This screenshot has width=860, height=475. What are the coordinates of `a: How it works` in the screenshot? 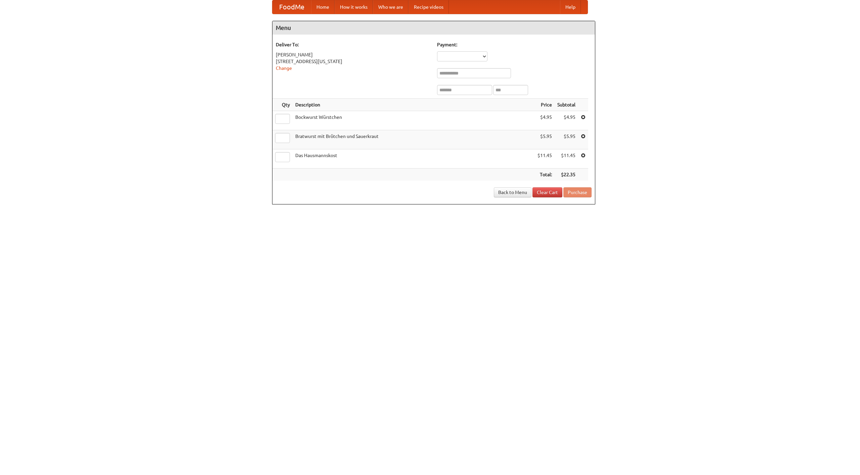 It's located at (354, 7).